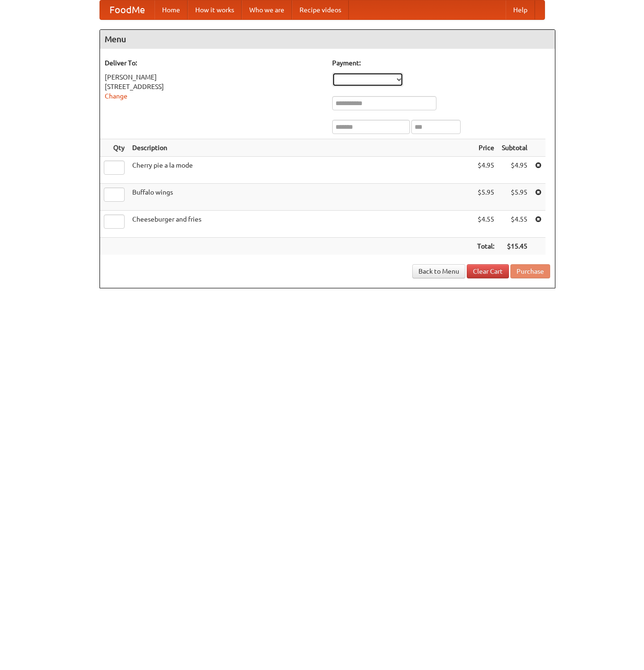  What do you see at coordinates (301, 170) in the screenshot?
I see `td: Cherry pie a la mode` at bounding box center [301, 170].